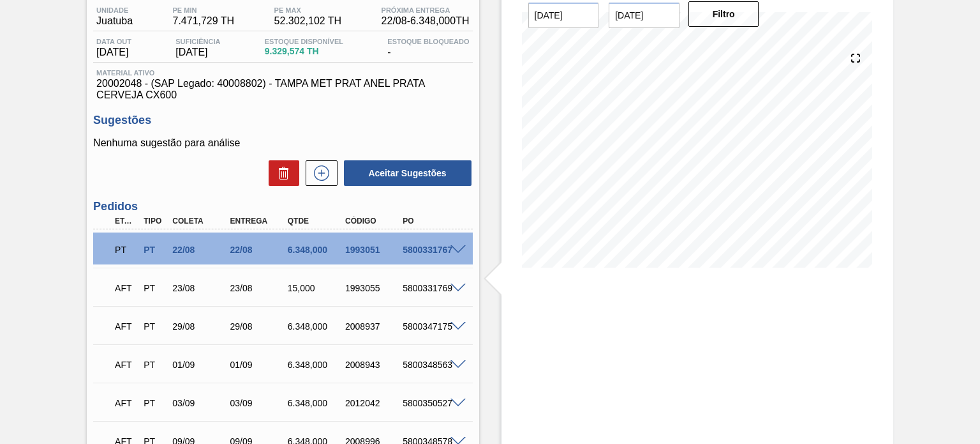 The width and height of the screenshot is (980, 444). I want to click on div: Entrega, so click(258, 221).